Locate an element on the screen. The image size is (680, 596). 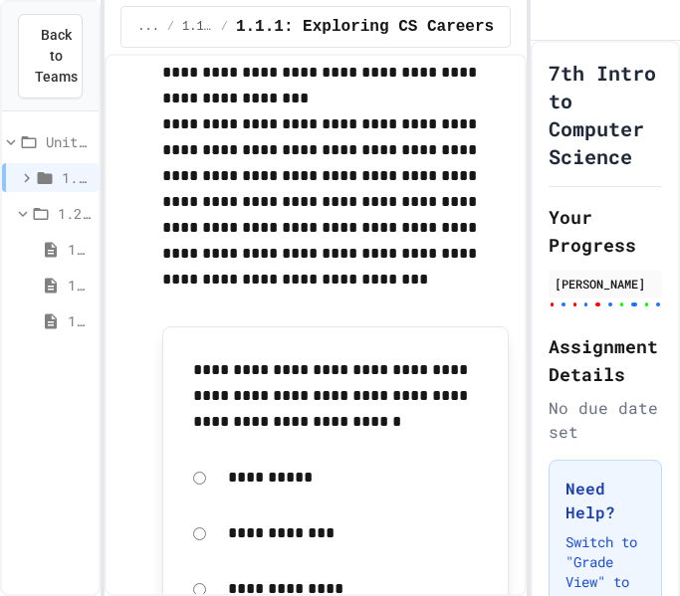
h2: Your Progress is located at coordinates (605, 231).